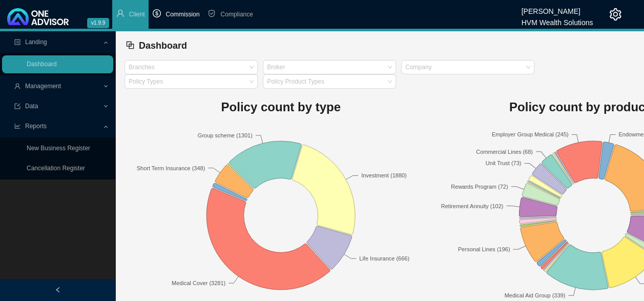 This screenshot has width=644, height=301. What do you see at coordinates (212, 13) in the screenshot?
I see `span: safety` at bounding box center [212, 13].